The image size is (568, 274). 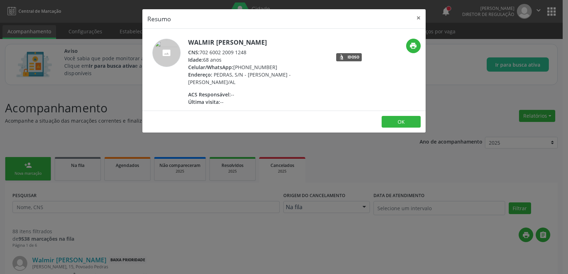 What do you see at coordinates (353, 57) in the screenshot?
I see `div: Idoso` at bounding box center [353, 57].